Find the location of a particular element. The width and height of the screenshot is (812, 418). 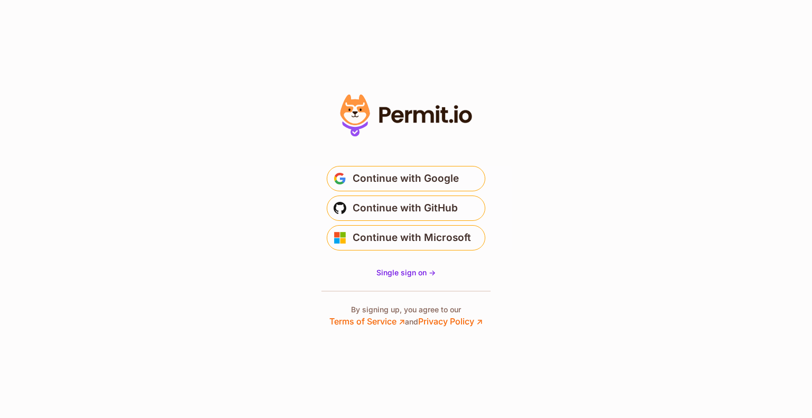

button: Continue with Microsoft is located at coordinates (406, 238).